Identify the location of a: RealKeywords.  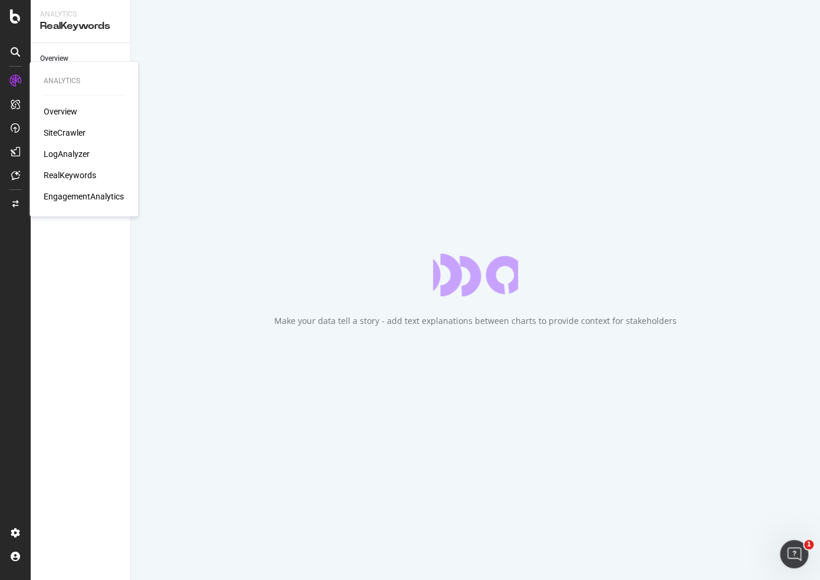
(70, 175).